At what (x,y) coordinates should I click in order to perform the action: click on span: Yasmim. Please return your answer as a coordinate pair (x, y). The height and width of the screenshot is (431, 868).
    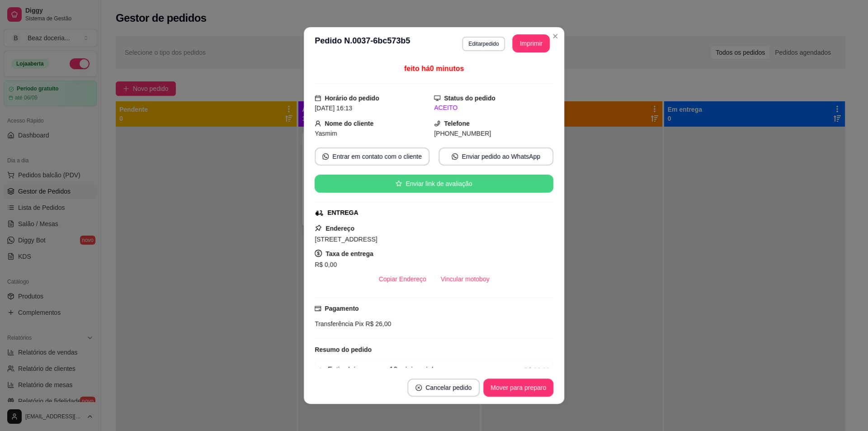
    Looking at the image, I should click on (326, 134).